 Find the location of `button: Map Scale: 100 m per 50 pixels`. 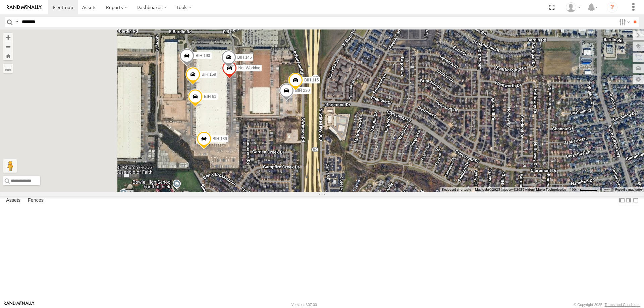

button: Map Scale: 100 m per 50 pixels is located at coordinates (584, 189).